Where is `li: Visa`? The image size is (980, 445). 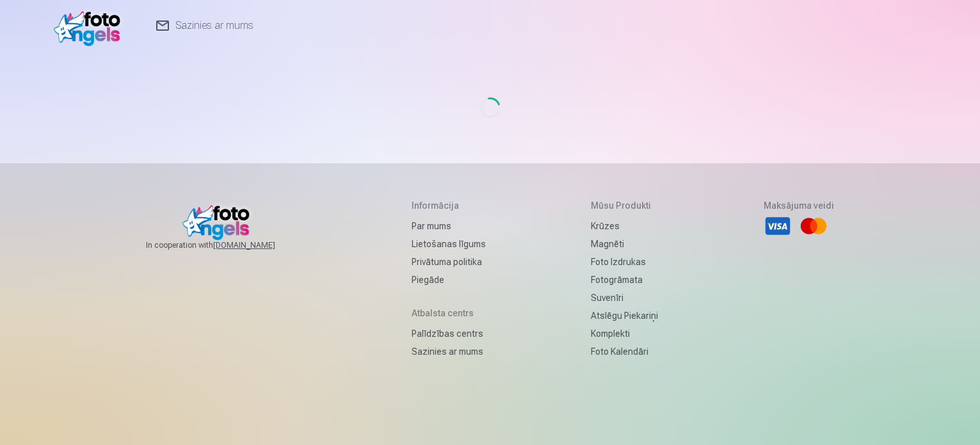
li: Visa is located at coordinates (778, 226).